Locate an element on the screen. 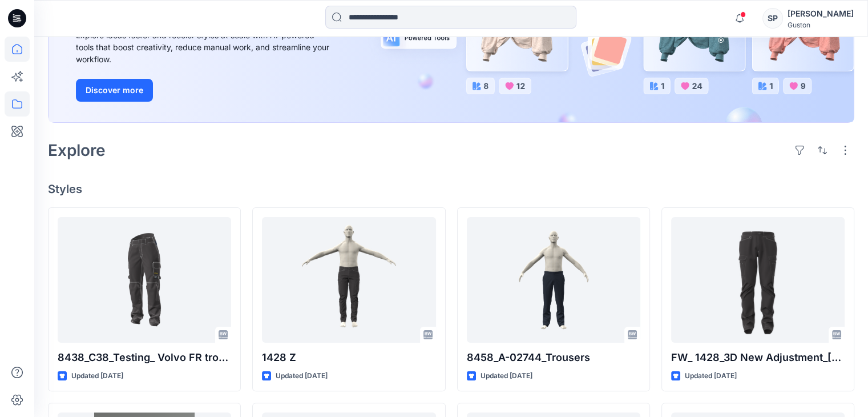  a: FW_ 1428_3D New Adjustment_09-09-2025 is located at coordinates (758, 280).